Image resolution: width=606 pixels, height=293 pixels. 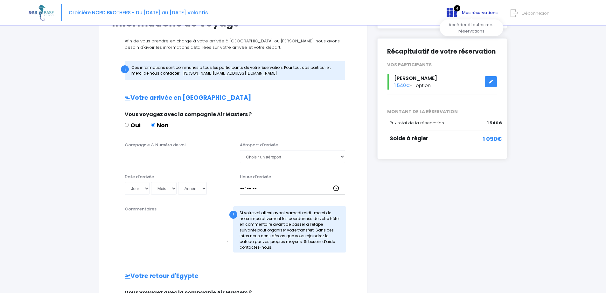 I want to click on input: Oui, so click(x=127, y=124).